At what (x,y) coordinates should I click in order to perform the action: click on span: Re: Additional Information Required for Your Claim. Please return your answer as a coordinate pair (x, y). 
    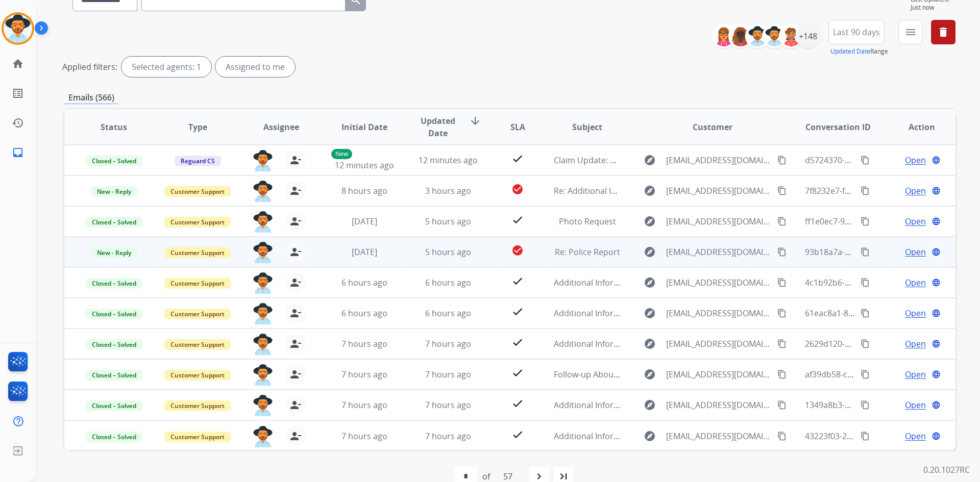
    Looking at the image, I should click on (651, 191).